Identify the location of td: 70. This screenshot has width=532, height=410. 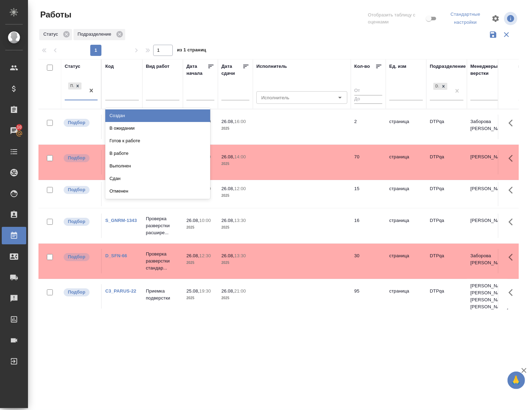
(368, 162).